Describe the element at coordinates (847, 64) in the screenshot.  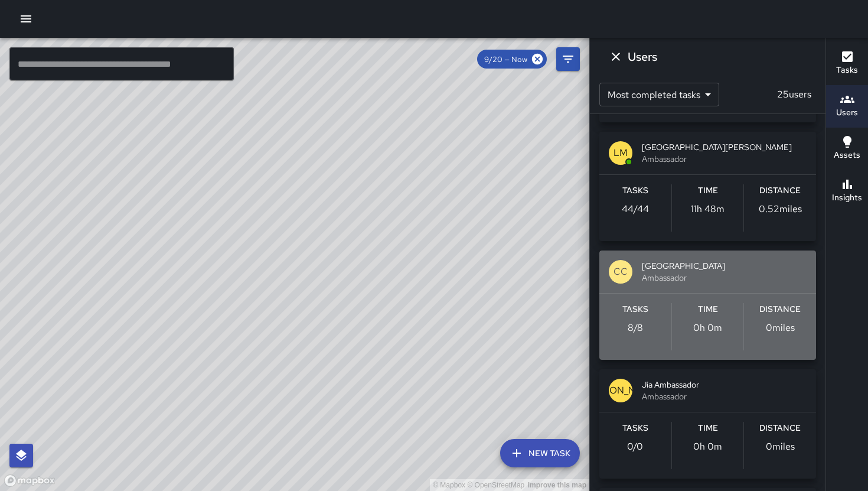
I see `button: Tasks` at that location.